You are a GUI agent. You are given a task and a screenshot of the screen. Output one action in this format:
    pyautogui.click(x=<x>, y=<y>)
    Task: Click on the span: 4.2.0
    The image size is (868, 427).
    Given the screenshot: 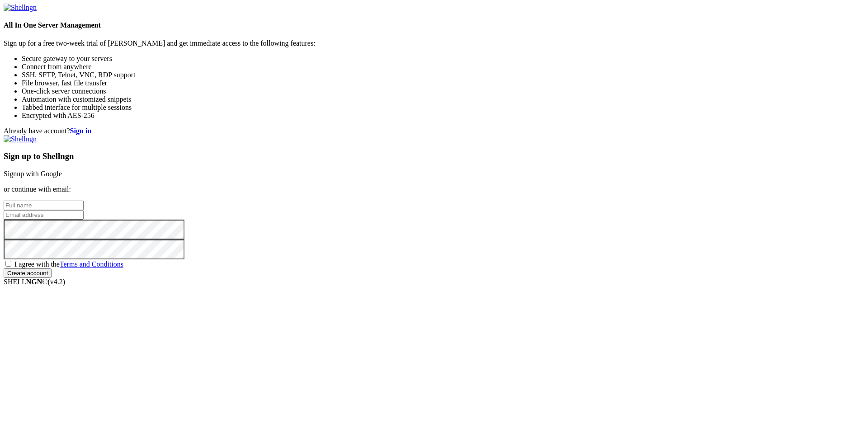 What is the action you would take?
    pyautogui.click(x=57, y=282)
    